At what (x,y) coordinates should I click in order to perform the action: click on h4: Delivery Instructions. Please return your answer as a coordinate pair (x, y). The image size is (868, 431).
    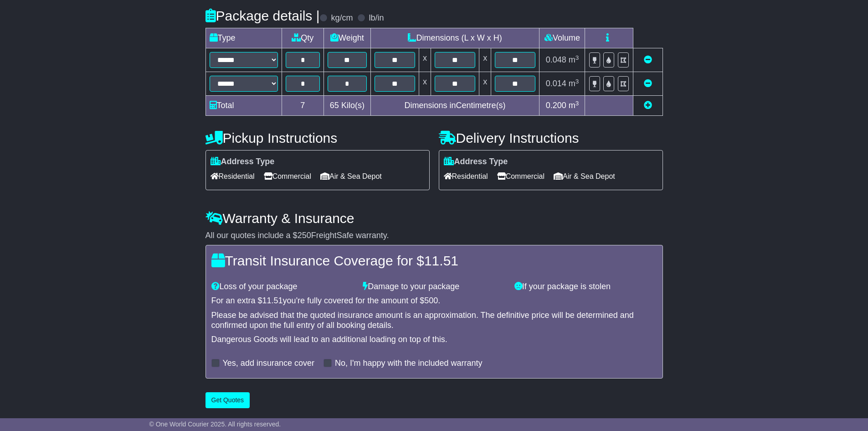
    Looking at the image, I should click on (551, 137).